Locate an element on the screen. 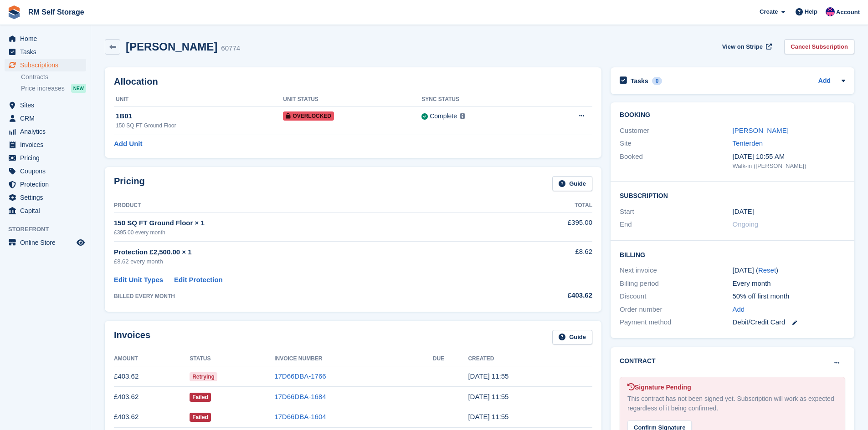 The height and width of the screenshot is (430, 868). h2: Invoices is located at coordinates (132, 338).